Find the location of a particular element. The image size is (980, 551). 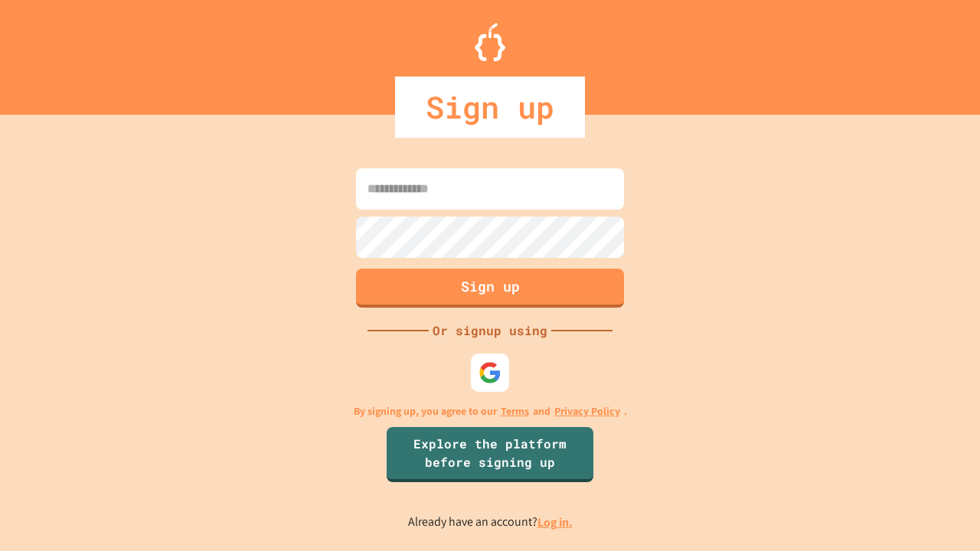

p: Already have an account? is located at coordinates (490, 522).